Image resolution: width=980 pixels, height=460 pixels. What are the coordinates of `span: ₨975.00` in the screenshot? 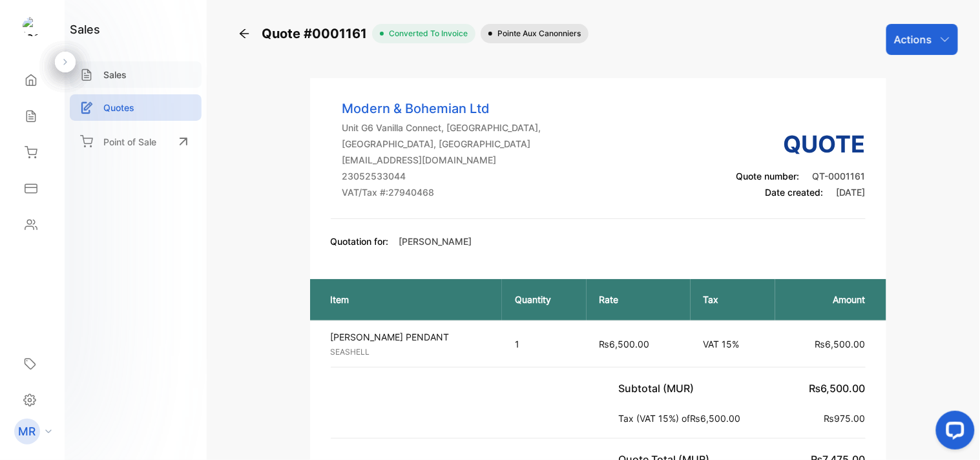 It's located at (845, 418).